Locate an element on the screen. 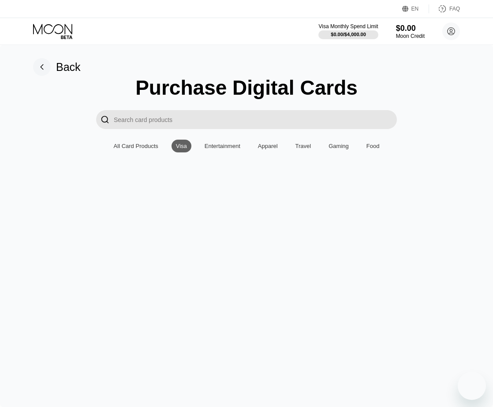  div: All Card Products is located at coordinates (136, 146).